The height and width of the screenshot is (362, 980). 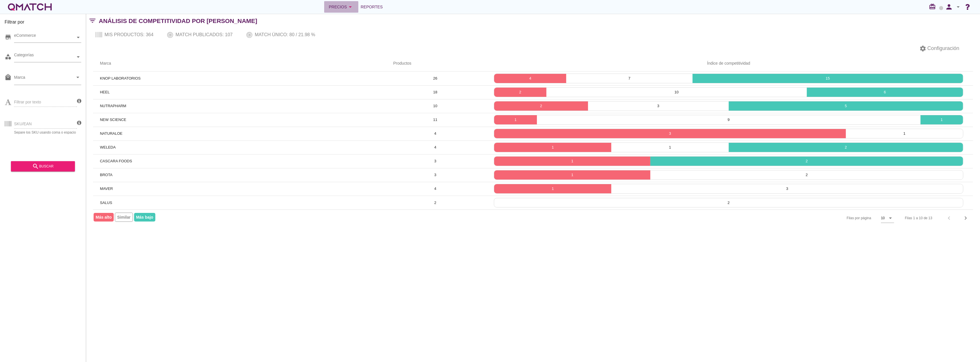 What do you see at coordinates (965, 218) in the screenshot?
I see `i: chevron_right` at bounding box center [965, 218].